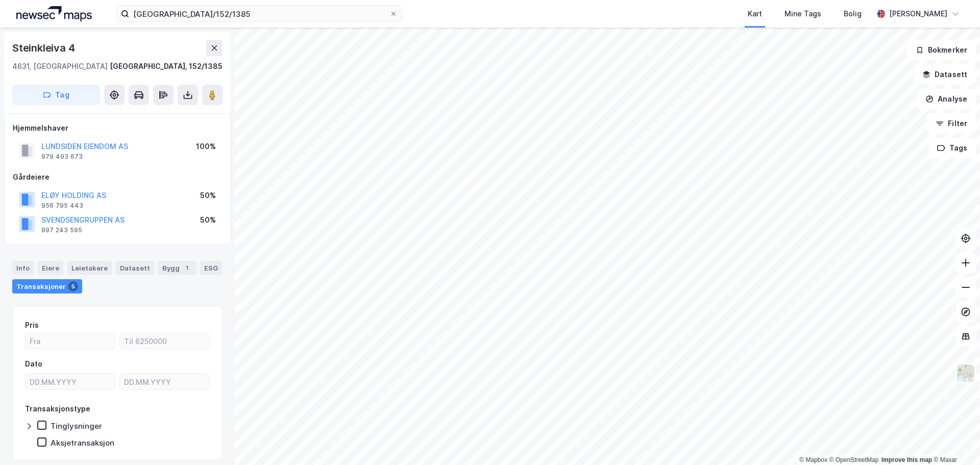  What do you see at coordinates (945, 75) in the screenshot?
I see `button: Datasett` at bounding box center [945, 75].